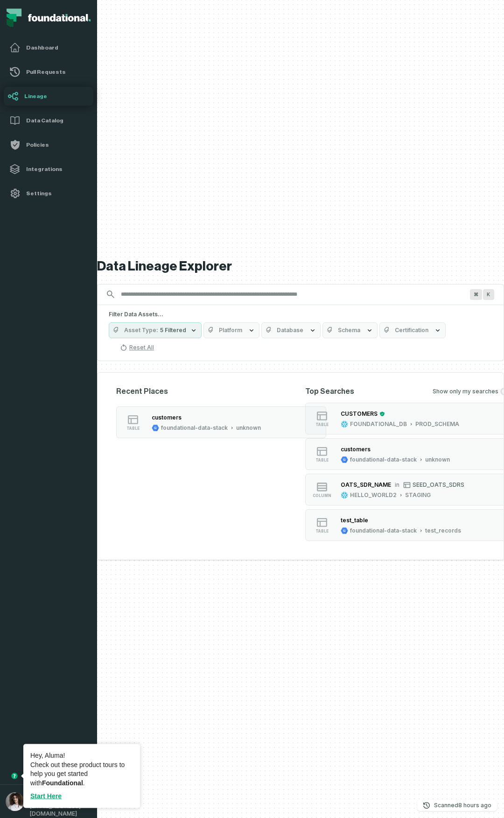 The image size is (504, 818). I want to click on b: Foundational, so click(62, 782).